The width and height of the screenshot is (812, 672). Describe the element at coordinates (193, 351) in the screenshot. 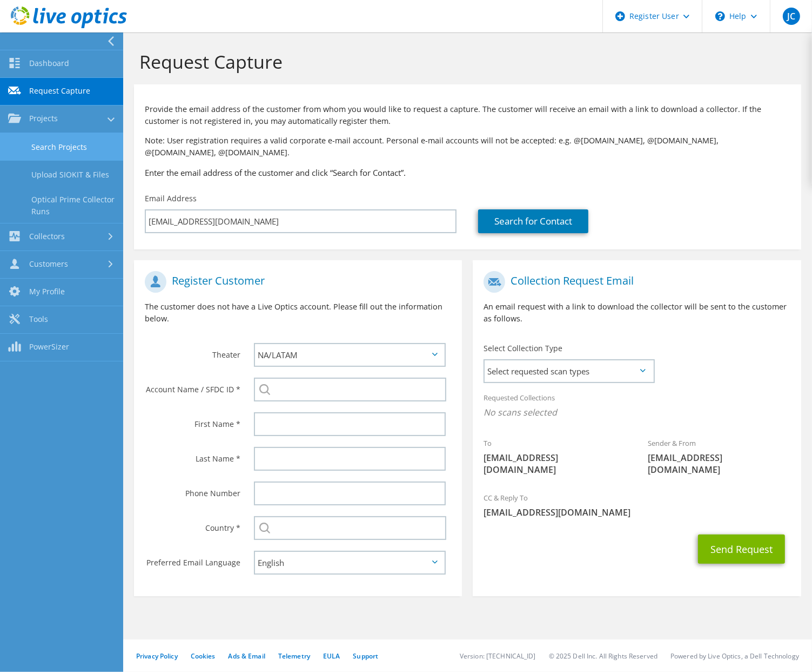

I see `label: Theater` at that location.